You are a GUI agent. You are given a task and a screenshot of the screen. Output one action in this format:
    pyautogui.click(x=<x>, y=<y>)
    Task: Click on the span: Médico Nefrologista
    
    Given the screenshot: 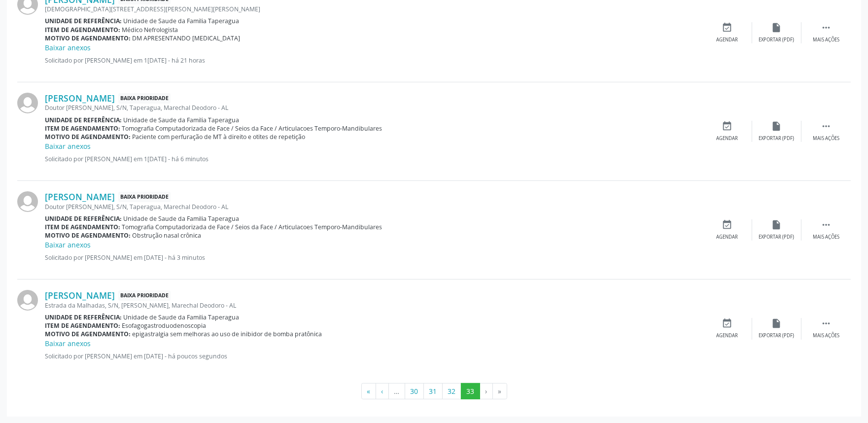 What is the action you would take?
    pyautogui.click(x=150, y=30)
    